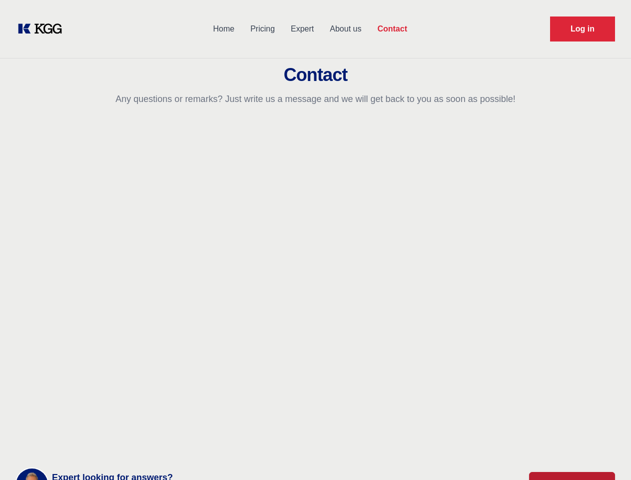 This screenshot has width=631, height=480. Describe the element at coordinates (315, 99) in the screenshot. I see `p: Any questions or remarks? Just write us a message and we will get back to you as soon as possible!` at that location.